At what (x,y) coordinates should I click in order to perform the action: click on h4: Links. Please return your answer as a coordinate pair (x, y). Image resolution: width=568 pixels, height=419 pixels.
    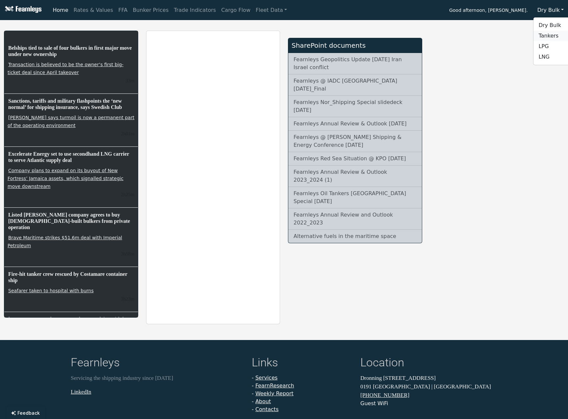
    Looking at the image, I should click on (302, 363).